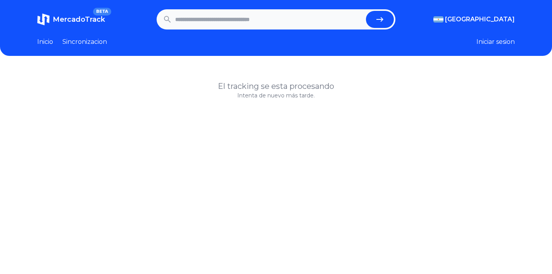  What do you see at coordinates (439, 19) in the screenshot?
I see `img: Argentina` at bounding box center [439, 19].